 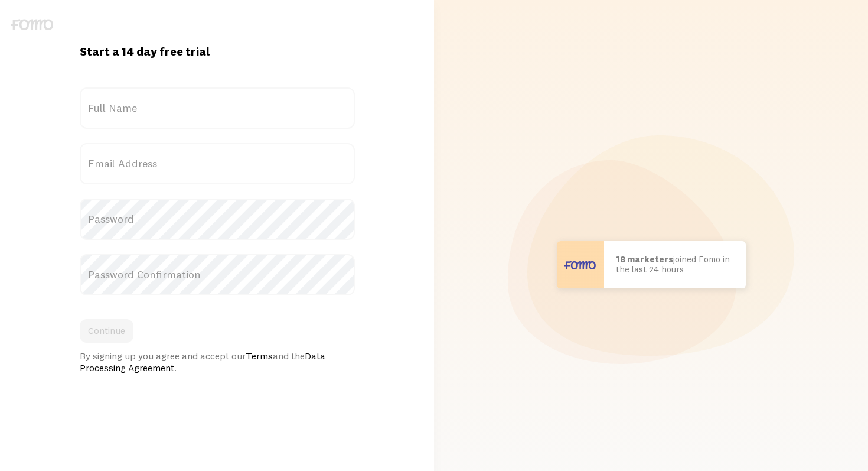 I want to click on label: Password, so click(x=217, y=219).